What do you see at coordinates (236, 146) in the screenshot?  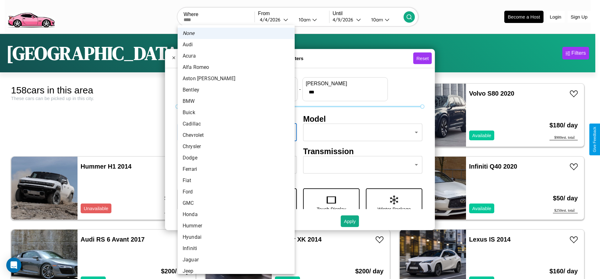 I see `li: Chrysler` at bounding box center [236, 146].